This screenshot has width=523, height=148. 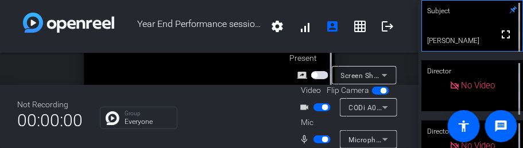 What do you see at coordinates (50, 104) in the screenshot?
I see `div: Not Recording` at bounding box center [50, 104].